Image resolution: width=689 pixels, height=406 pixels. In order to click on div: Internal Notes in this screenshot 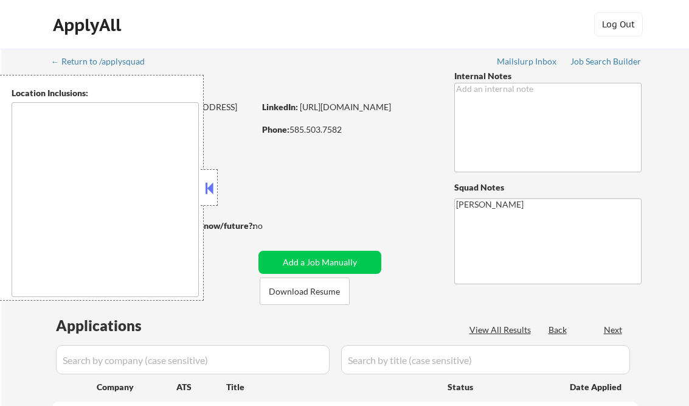, I will do `click(548, 76)`.